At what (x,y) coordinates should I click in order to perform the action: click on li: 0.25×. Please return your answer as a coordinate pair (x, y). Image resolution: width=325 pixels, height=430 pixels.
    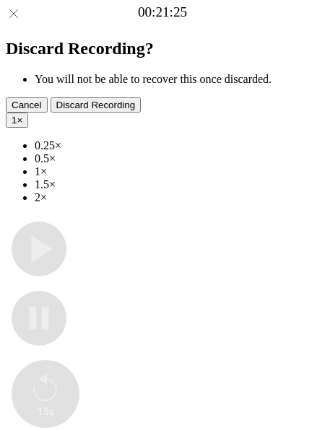
    Looking at the image, I should click on (177, 146).